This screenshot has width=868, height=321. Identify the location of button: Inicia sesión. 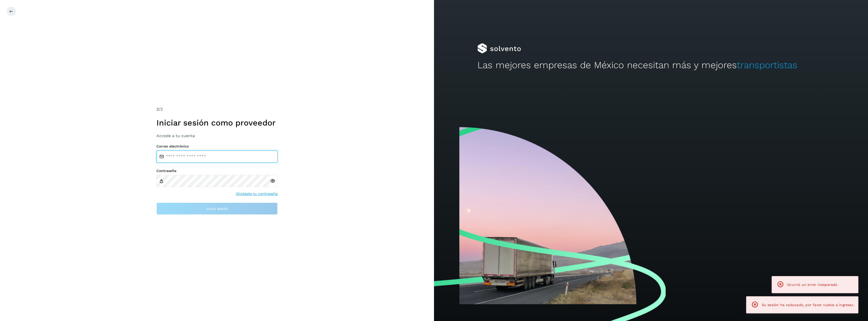
(217, 209).